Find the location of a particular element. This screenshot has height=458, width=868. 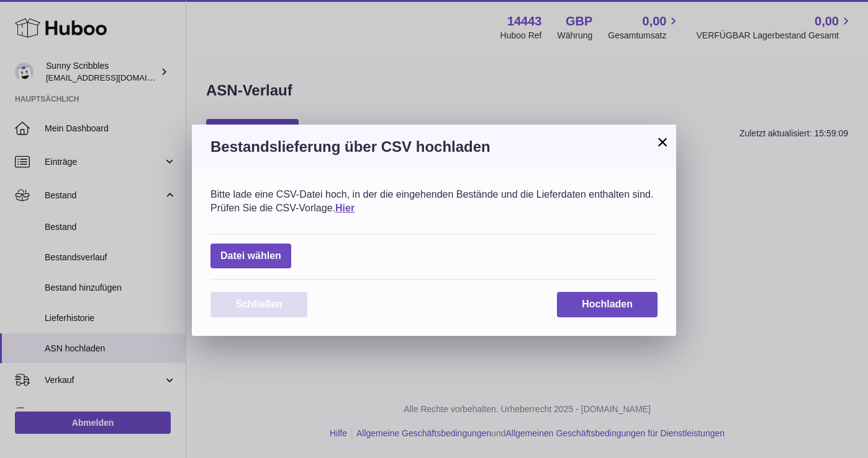

a: Hier is located at coordinates (345, 208).